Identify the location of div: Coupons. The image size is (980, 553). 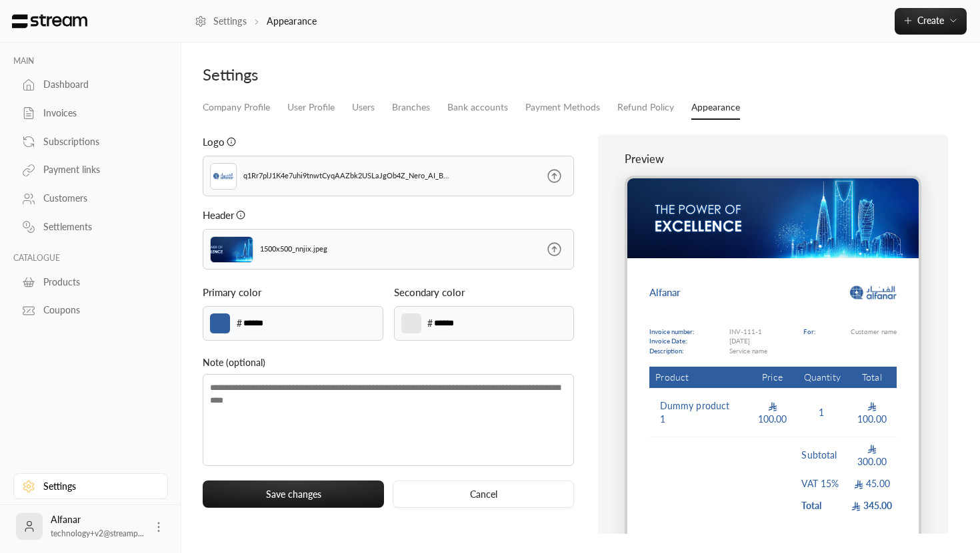
(97, 310).